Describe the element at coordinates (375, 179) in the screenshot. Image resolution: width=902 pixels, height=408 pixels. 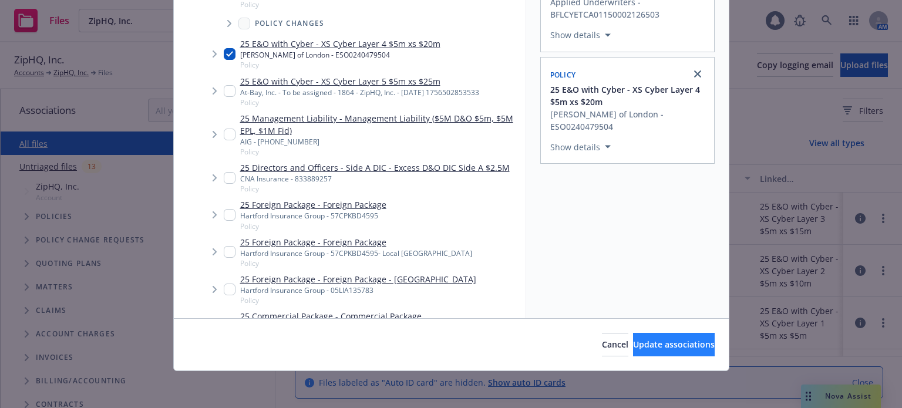
I see `div: CNA Insurance - 833889257` at that location.